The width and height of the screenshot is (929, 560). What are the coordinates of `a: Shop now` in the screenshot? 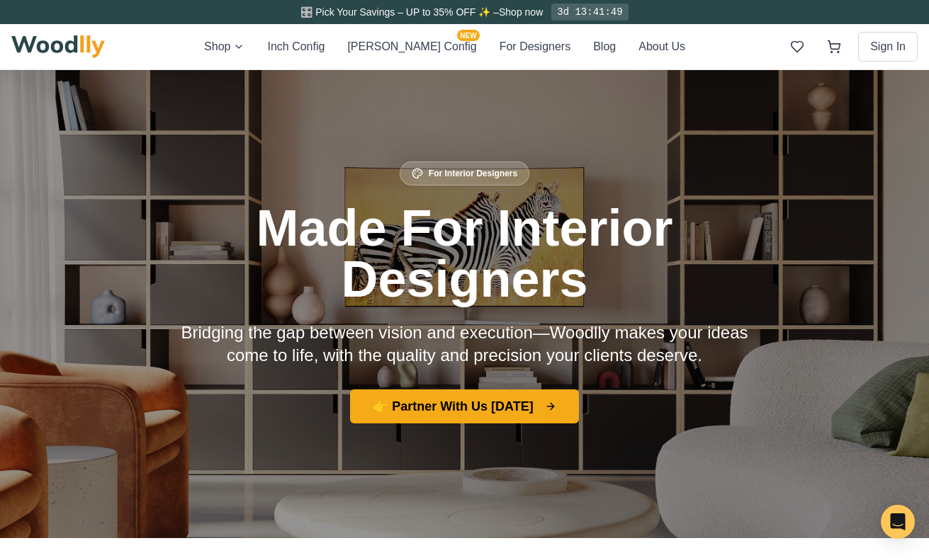 It's located at (521, 12).